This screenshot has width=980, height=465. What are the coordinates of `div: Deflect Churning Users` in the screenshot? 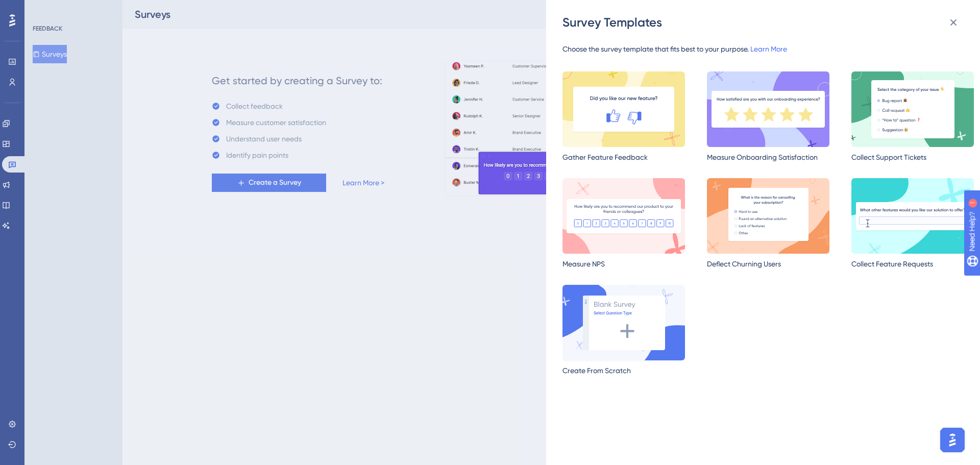 It's located at (769, 263).